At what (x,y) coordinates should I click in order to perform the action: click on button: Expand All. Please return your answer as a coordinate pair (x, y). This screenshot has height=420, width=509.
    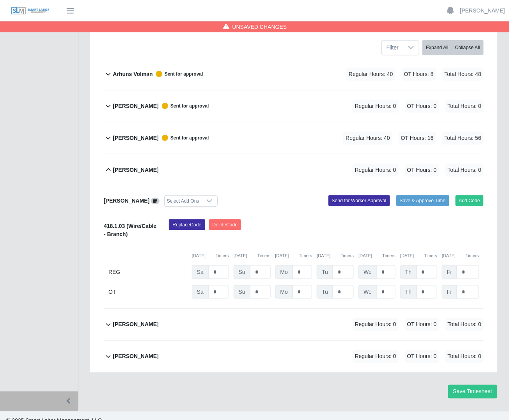
    Looking at the image, I should click on (437, 47).